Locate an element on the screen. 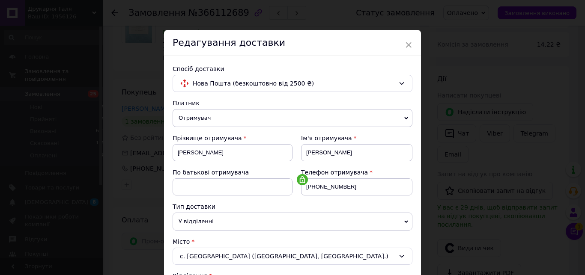 The image size is (585, 275). span: По батькові отримувача is located at coordinates (211, 173).